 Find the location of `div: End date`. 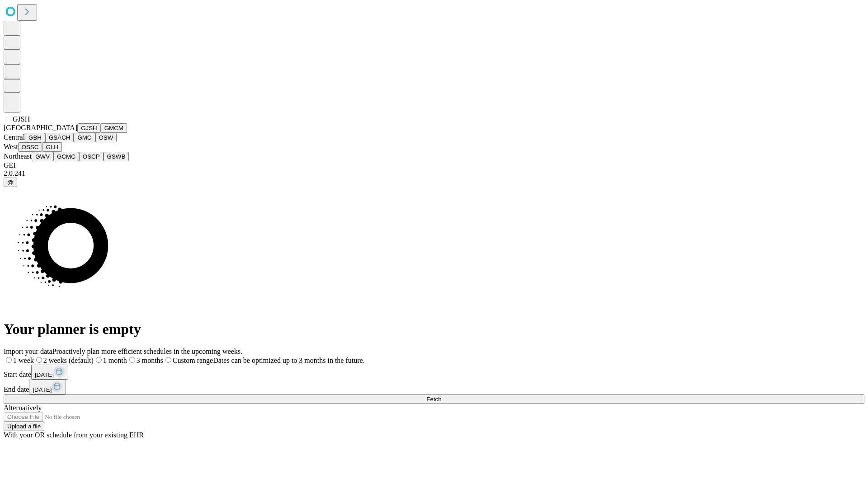

div: End date is located at coordinates (434, 387).